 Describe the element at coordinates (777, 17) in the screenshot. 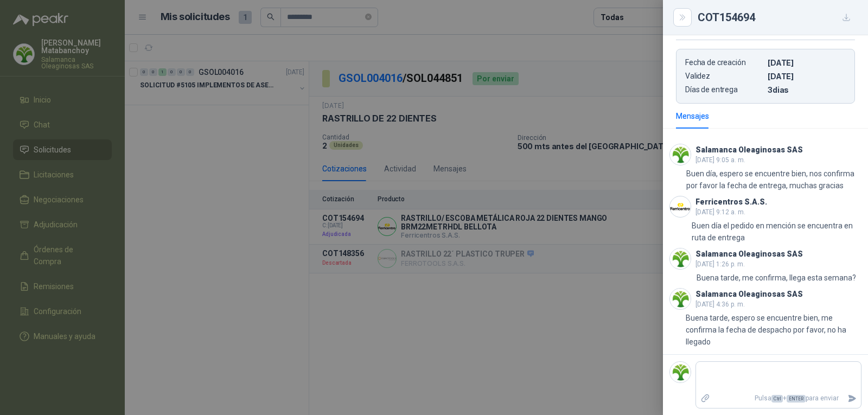

I see `div: COT154694` at that location.